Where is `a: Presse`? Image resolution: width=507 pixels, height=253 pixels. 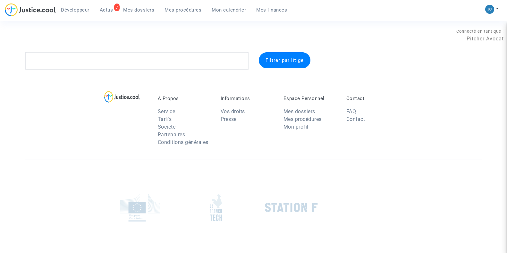 a: Presse is located at coordinates (229, 119).